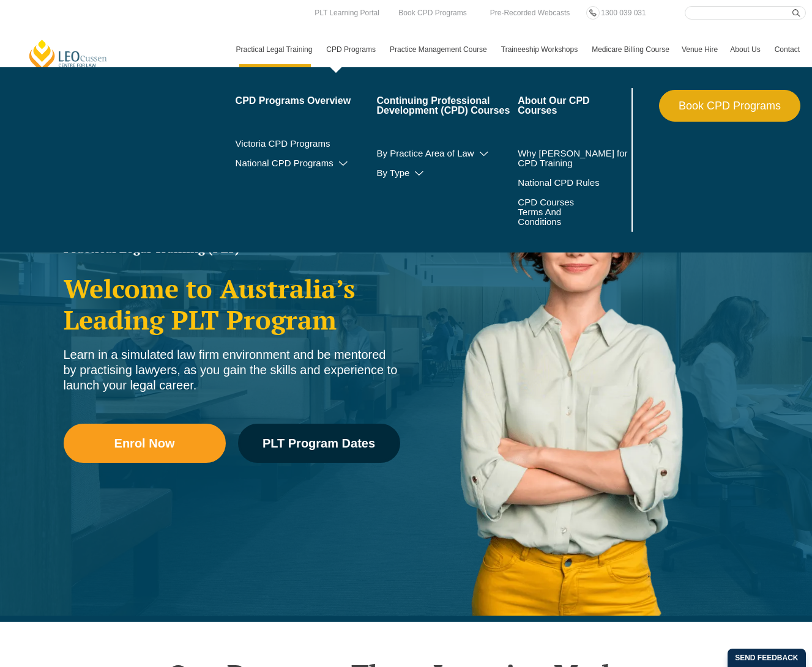  I want to click on h1: Practical Legal Training (PLT), so click(232, 249).